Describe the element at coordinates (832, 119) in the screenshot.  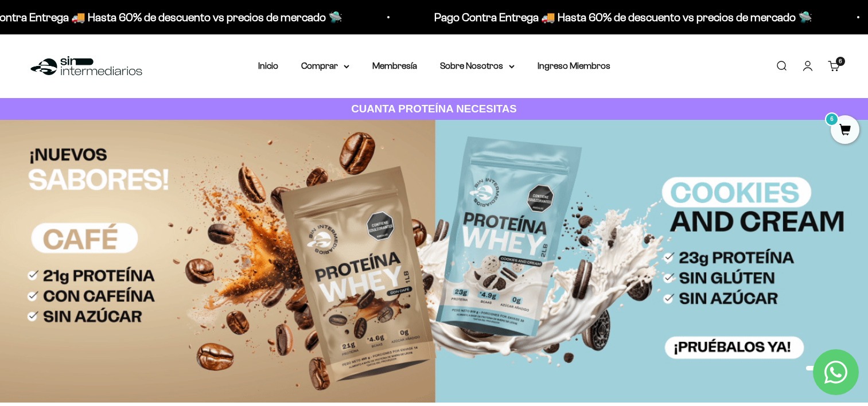
I see `mark: 6` at that location.